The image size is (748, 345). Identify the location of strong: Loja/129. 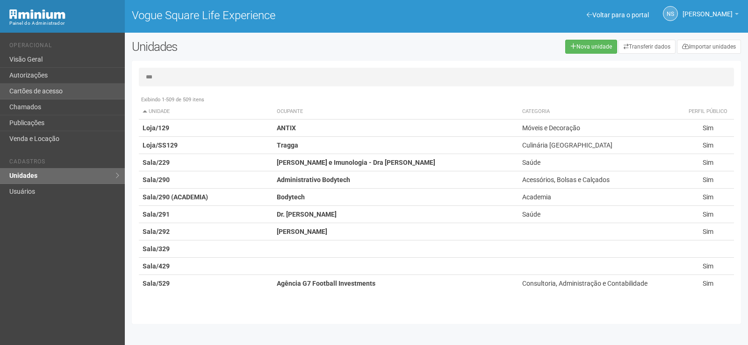
(156, 128).